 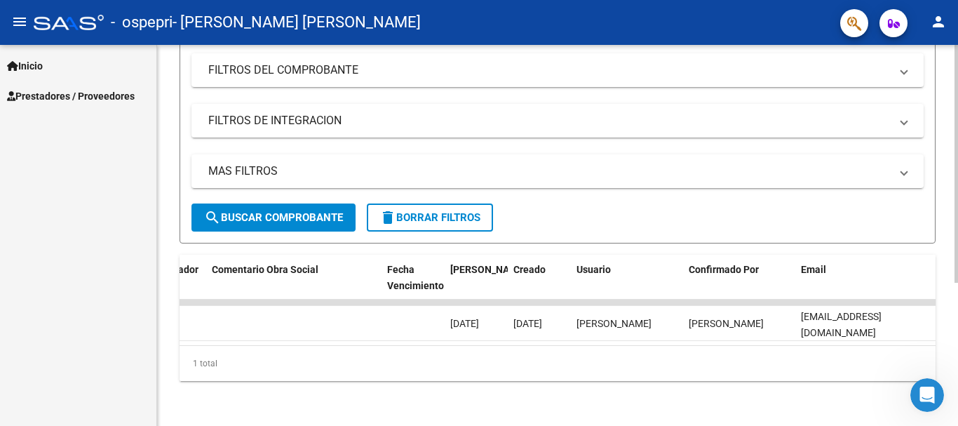 I want to click on button: Borrar Filtros, so click(x=430, y=218).